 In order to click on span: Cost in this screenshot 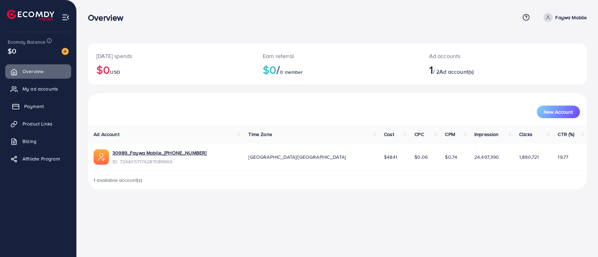, I will do `click(389, 134)`.